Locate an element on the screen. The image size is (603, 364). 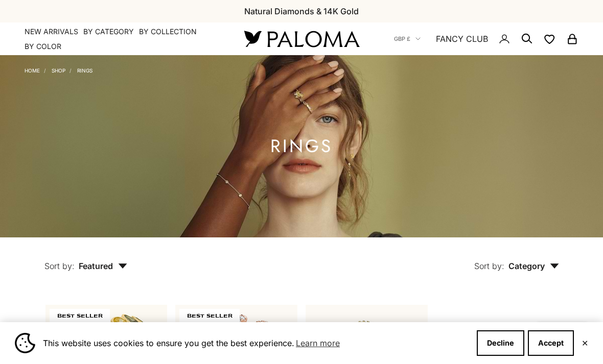
img: Cookie banner is located at coordinates (25, 343).